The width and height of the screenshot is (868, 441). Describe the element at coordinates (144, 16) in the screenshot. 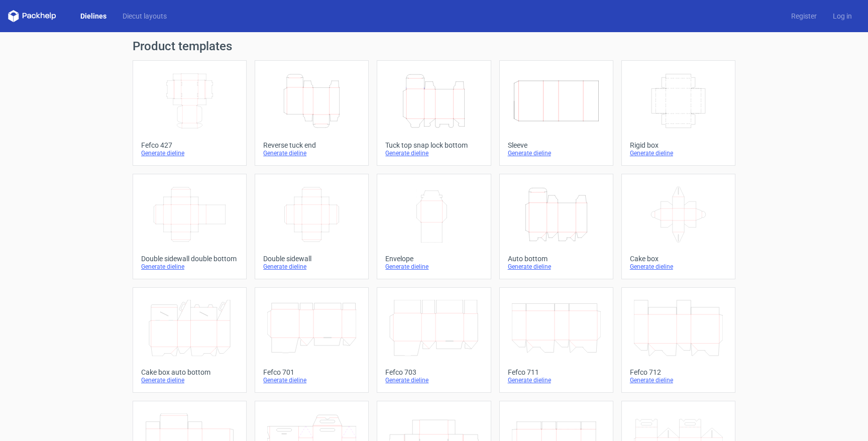

I see `a: Diecut layouts` at that location.